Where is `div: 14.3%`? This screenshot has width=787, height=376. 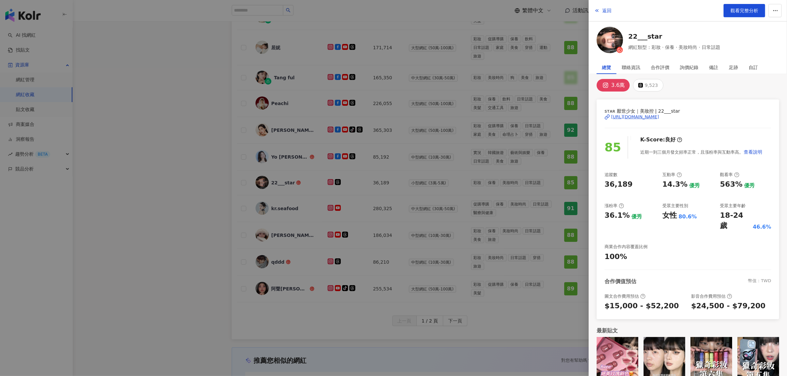 div: 14.3% is located at coordinates (675, 184).